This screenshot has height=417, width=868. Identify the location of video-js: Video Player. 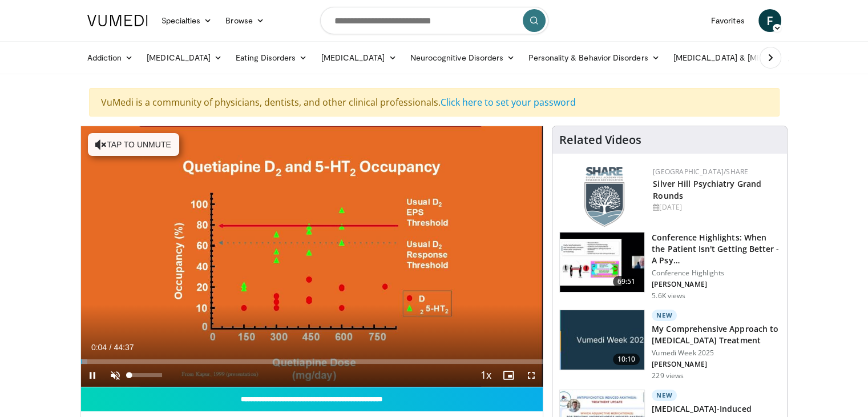
(312, 256).